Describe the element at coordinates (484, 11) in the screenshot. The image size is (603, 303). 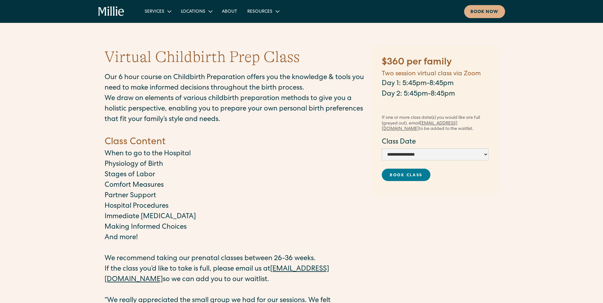
I see `a: Book now` at that location.